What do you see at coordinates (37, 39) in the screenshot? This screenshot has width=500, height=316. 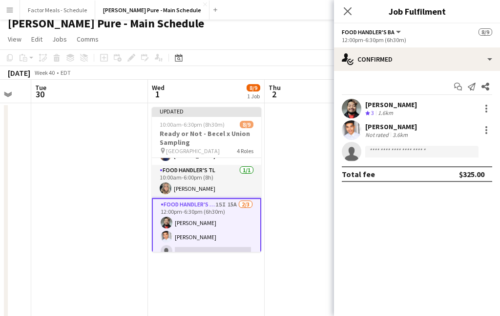 I see `span: Edit` at bounding box center [37, 39].